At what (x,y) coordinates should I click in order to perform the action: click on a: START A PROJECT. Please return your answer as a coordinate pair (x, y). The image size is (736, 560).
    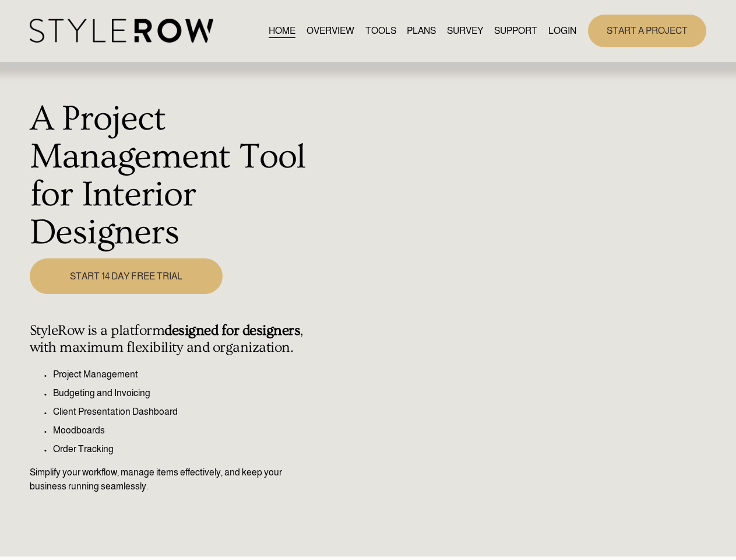
    Looking at the image, I should click on (647, 30).